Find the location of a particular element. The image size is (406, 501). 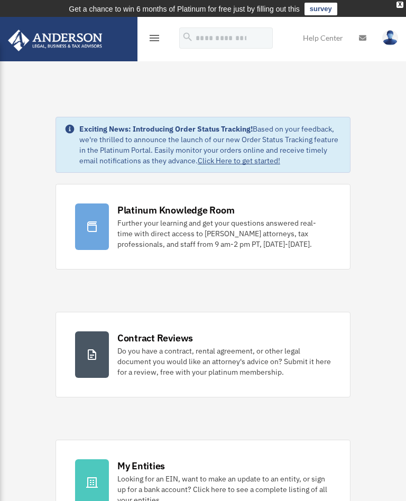

div: Platinum Knowledge Room is located at coordinates (176, 210).